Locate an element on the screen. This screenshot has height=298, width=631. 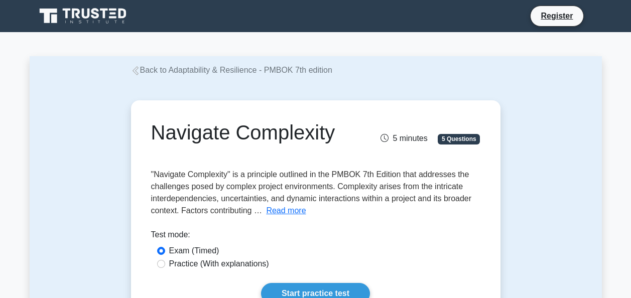
a: Register is located at coordinates (557, 16).